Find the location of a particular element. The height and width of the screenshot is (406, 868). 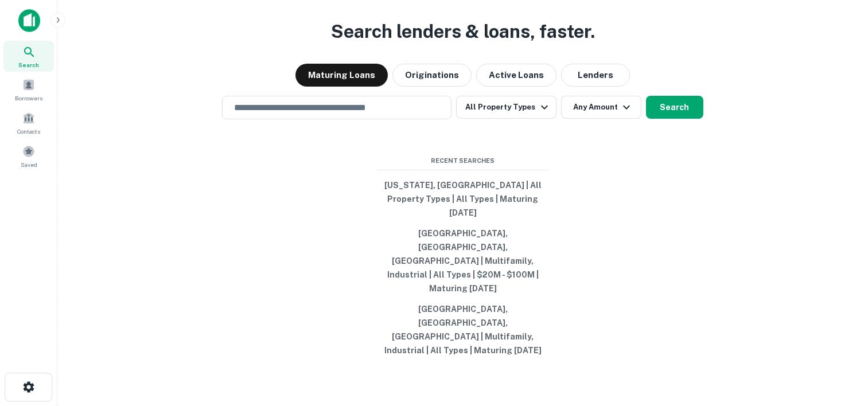

h3: Search lenders & loans, faster. is located at coordinates (463, 31).